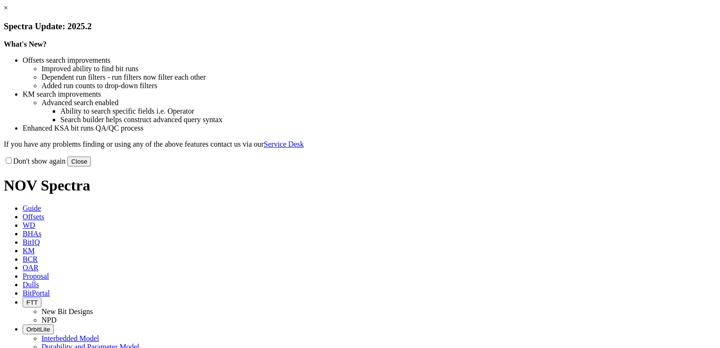 Image resolution: width=720 pixels, height=348 pixels. I want to click on span: OAR, so click(31, 267).